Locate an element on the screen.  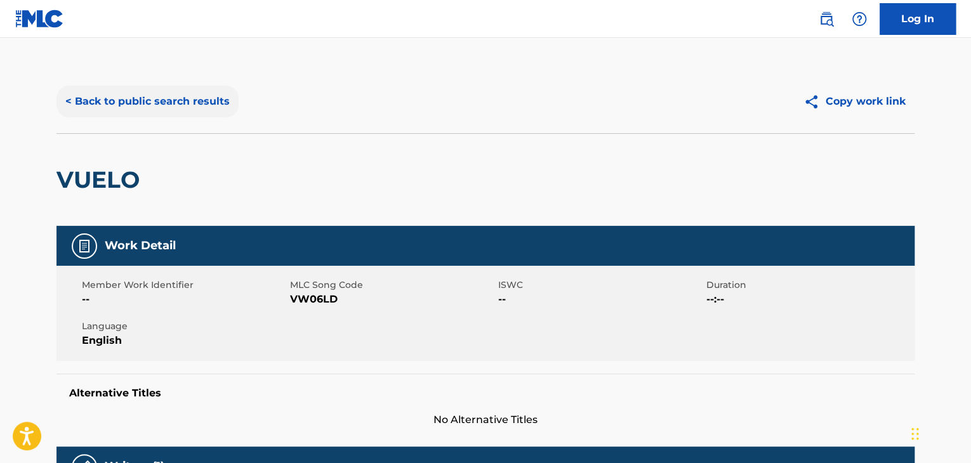
a: Log In is located at coordinates (918, 19).